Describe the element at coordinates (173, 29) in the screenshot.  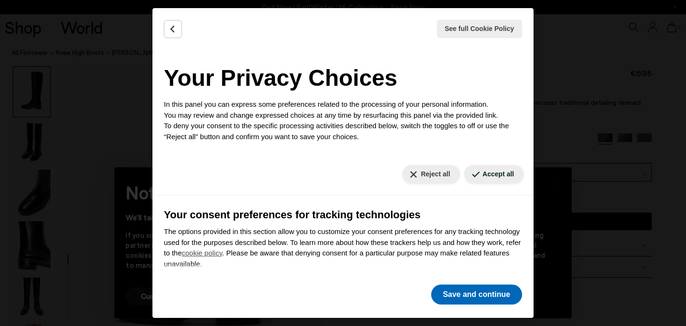
I see `button: Back` at that location.